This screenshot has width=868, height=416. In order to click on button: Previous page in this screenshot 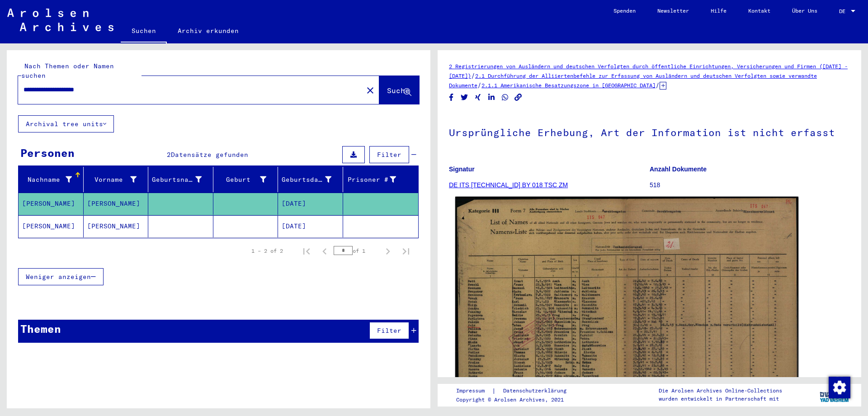, I will do `click(324, 251)`.